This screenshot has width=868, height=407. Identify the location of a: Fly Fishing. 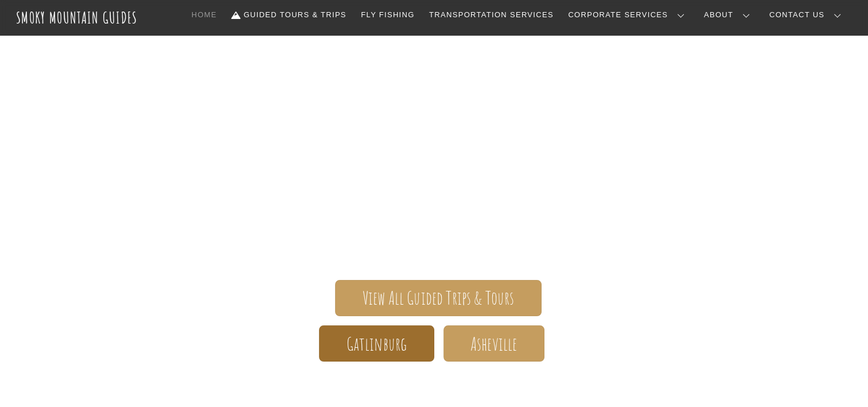
(388, 15).